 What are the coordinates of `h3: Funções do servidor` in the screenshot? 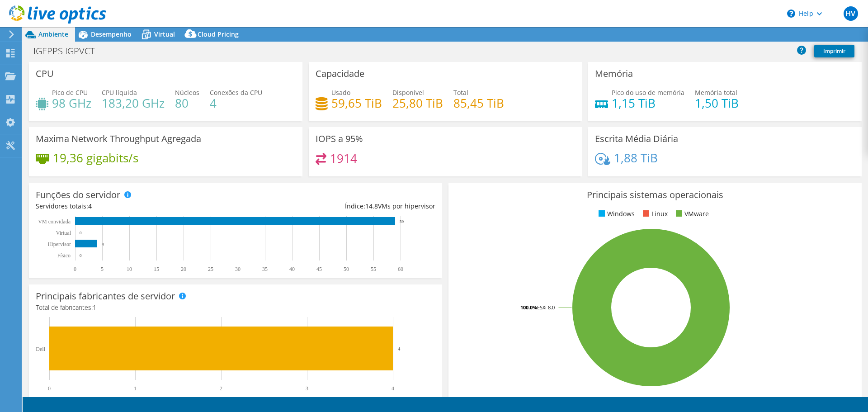 It's located at (77, 195).